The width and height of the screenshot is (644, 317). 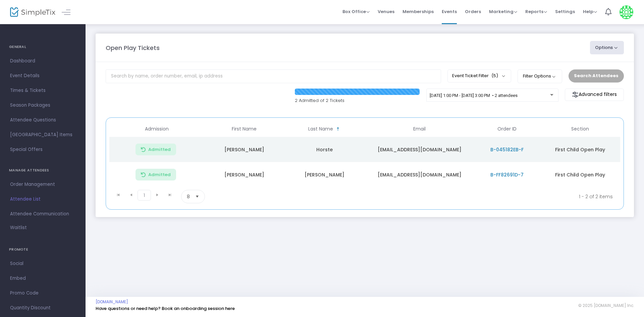 What do you see at coordinates (43, 47) in the screenshot?
I see `h4: GENERAL` at bounding box center [43, 47].